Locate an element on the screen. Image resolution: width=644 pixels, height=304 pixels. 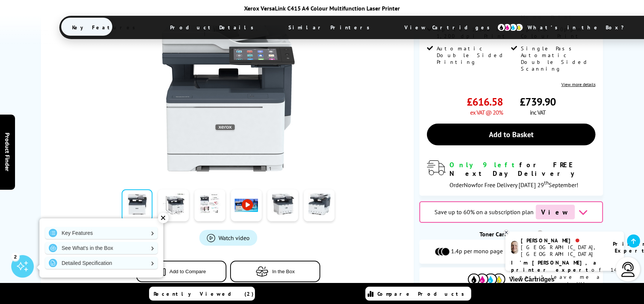
a: Add to Basket is located at coordinates (511, 134).